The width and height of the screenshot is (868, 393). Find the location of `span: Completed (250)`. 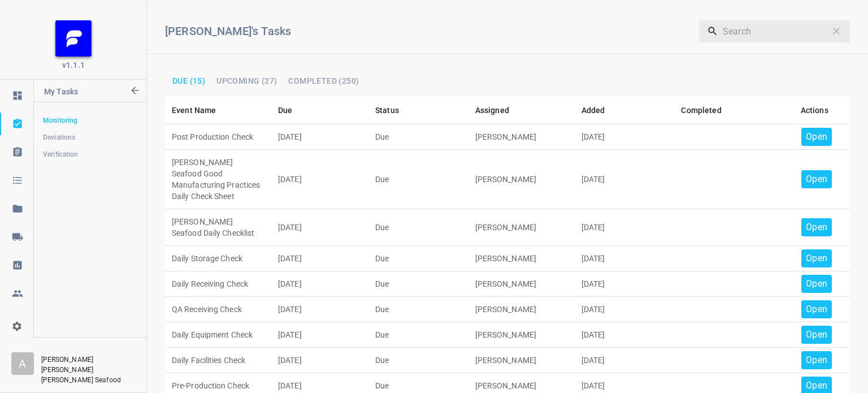

span: Completed (250) is located at coordinates (323, 81).